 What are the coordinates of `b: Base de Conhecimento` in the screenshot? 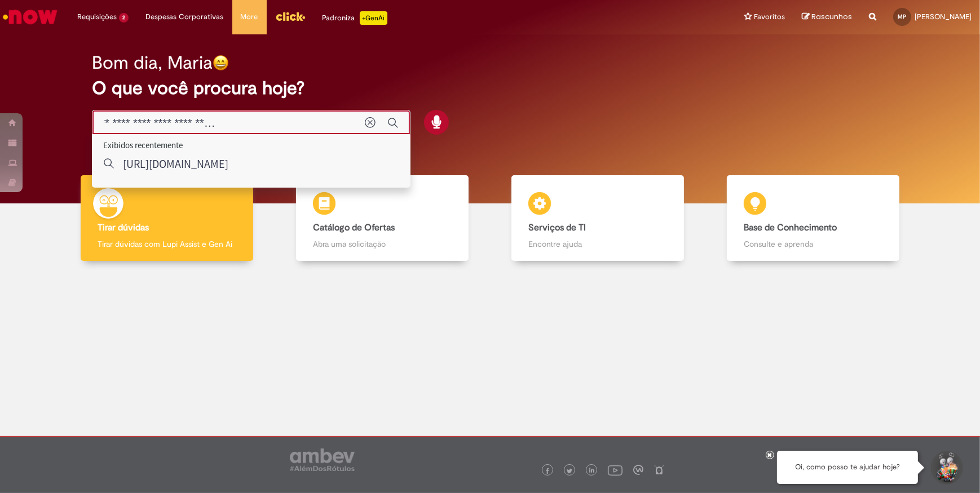 It's located at (790, 228).